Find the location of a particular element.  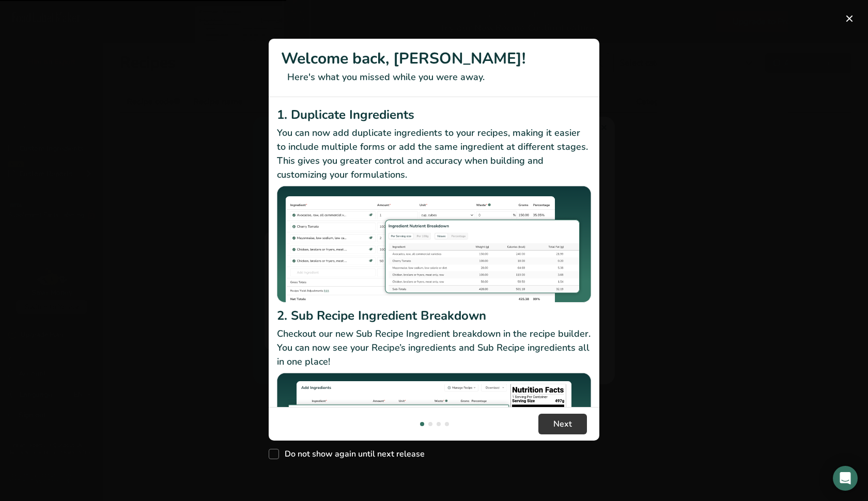

p: Checkout our new Sub Recipe Ingredient breakdown in the recipe builder. You can now see your Reci... is located at coordinates (434, 348).